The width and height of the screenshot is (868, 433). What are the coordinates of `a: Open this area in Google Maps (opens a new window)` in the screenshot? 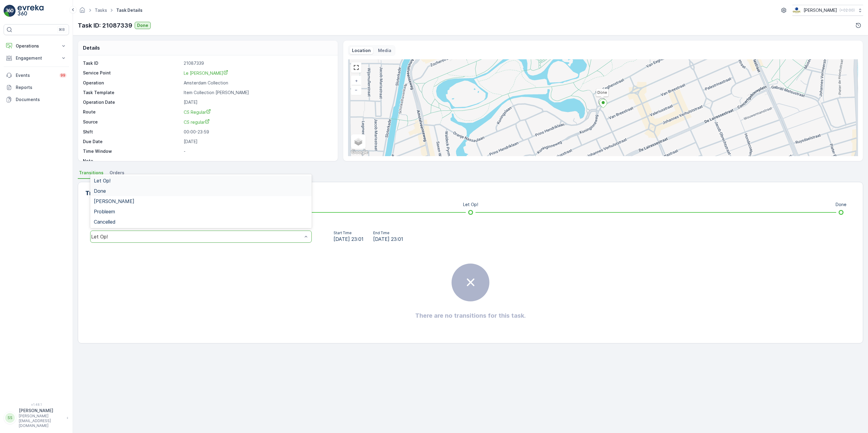 It's located at (360, 152).